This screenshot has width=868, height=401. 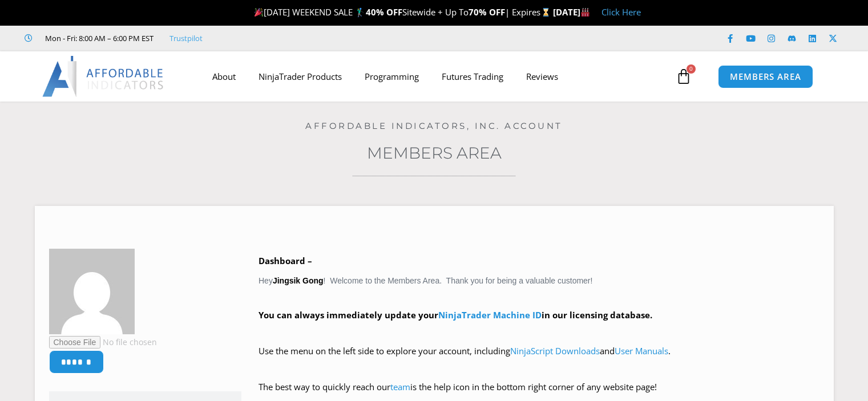 I want to click on b: Dashboard –, so click(x=285, y=261).